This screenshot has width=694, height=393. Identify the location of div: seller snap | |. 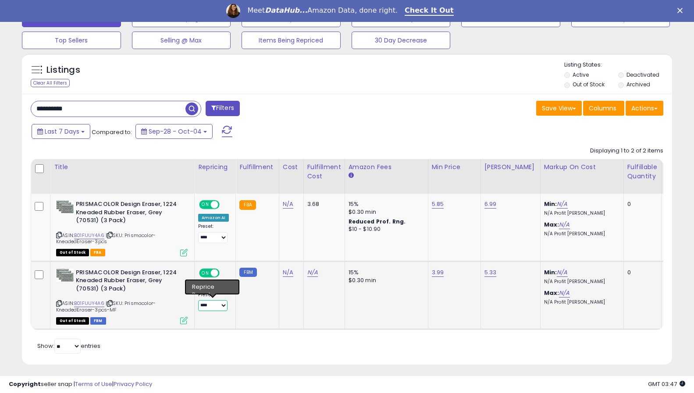
(80, 385).